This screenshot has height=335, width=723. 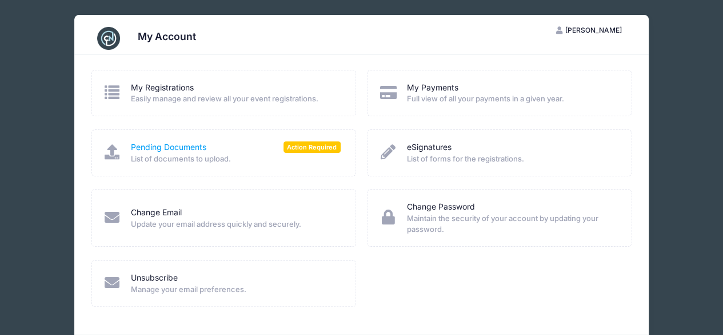 I want to click on a: Change Password, so click(x=440, y=206).